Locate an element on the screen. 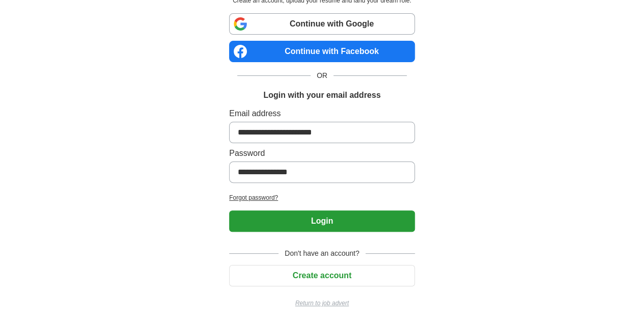 The height and width of the screenshot is (322, 644). span: OR is located at coordinates (322, 75).